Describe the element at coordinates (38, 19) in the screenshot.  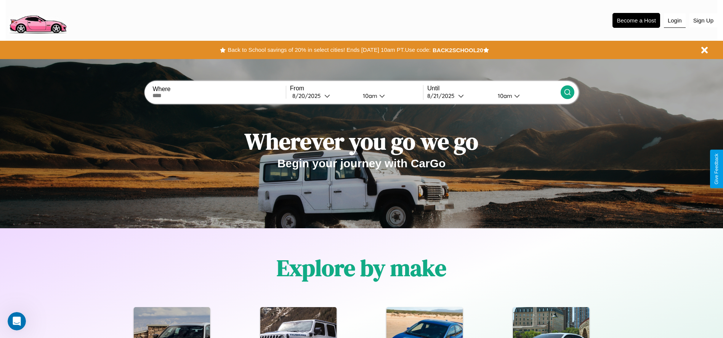
I see `img: logo` at that location.